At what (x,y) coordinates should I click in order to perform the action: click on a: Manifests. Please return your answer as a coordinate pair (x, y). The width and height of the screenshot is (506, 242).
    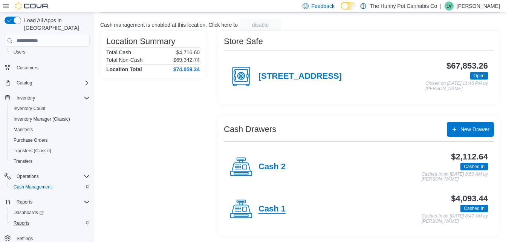
    Looking at the image, I should click on (23, 130).